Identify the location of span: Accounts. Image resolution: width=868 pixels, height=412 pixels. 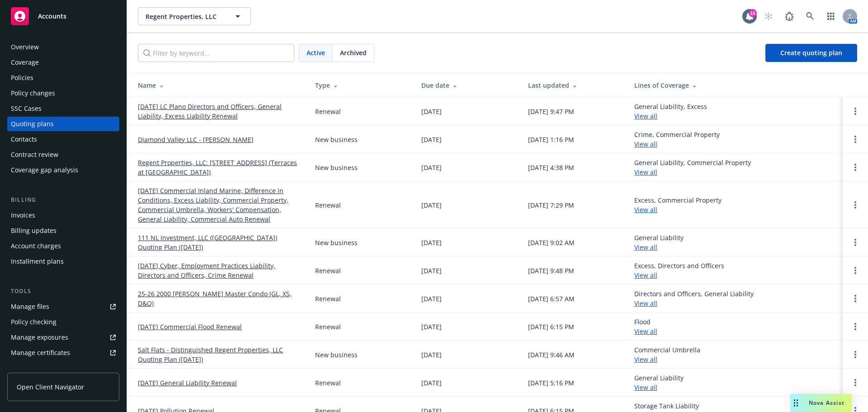
(52, 16).